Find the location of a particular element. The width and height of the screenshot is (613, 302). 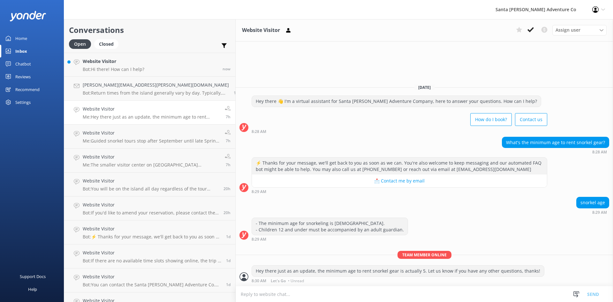

a: Website VisitorBot:If there are no available time slots showing online, the trip is likely full. ... is located at coordinates (150, 256).